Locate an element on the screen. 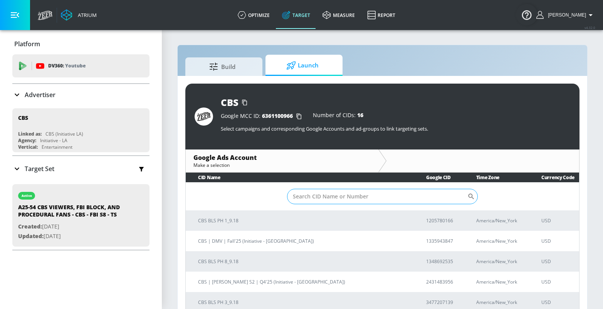 The height and width of the screenshot is (309, 603). div: Atrium is located at coordinates (86, 15).